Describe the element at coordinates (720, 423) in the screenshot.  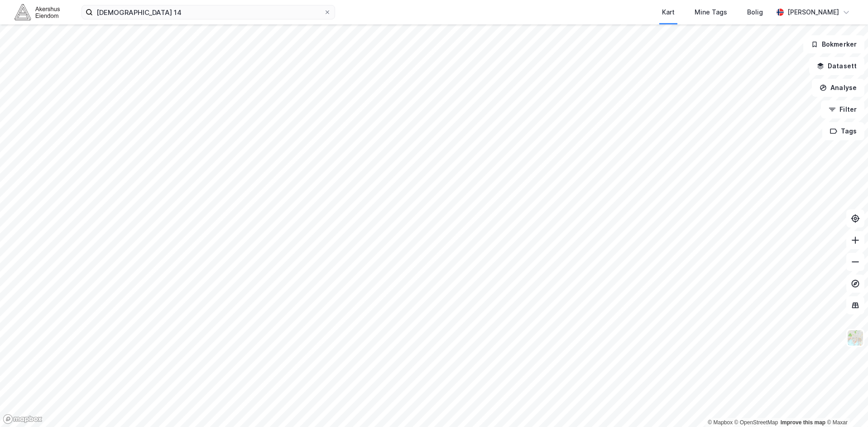
I see `a: Mapbox` at that location.